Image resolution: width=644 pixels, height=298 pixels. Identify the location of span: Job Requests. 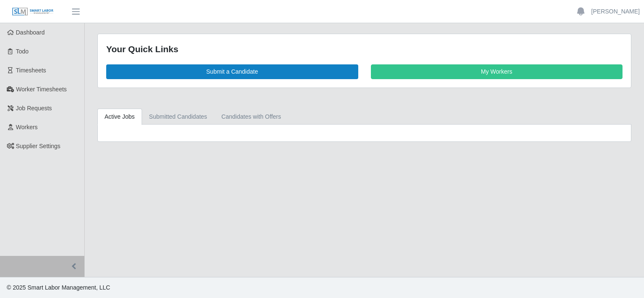
(34, 108).